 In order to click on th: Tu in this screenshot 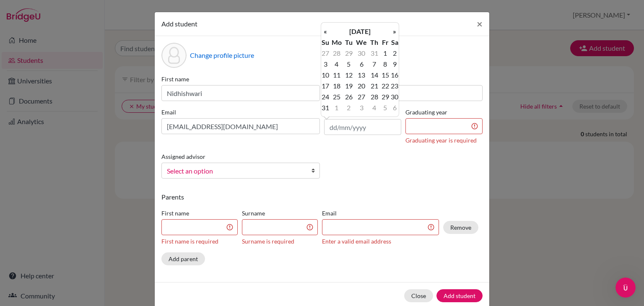, I will do `click(348, 42)`.